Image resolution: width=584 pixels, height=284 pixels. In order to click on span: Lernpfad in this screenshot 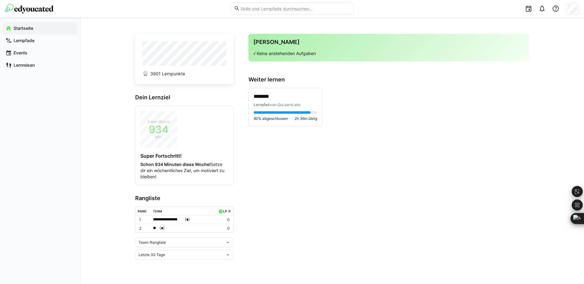, I will do `click(262, 105)`.